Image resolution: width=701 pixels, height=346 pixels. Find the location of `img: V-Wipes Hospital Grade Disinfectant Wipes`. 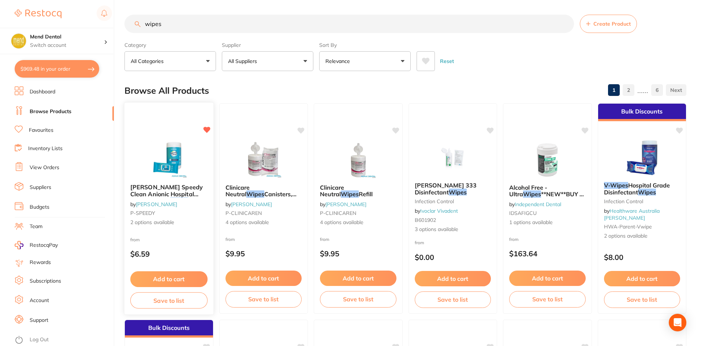

img: V-Wipes Hospital Grade Disinfectant Wipes is located at coordinates (642, 158).